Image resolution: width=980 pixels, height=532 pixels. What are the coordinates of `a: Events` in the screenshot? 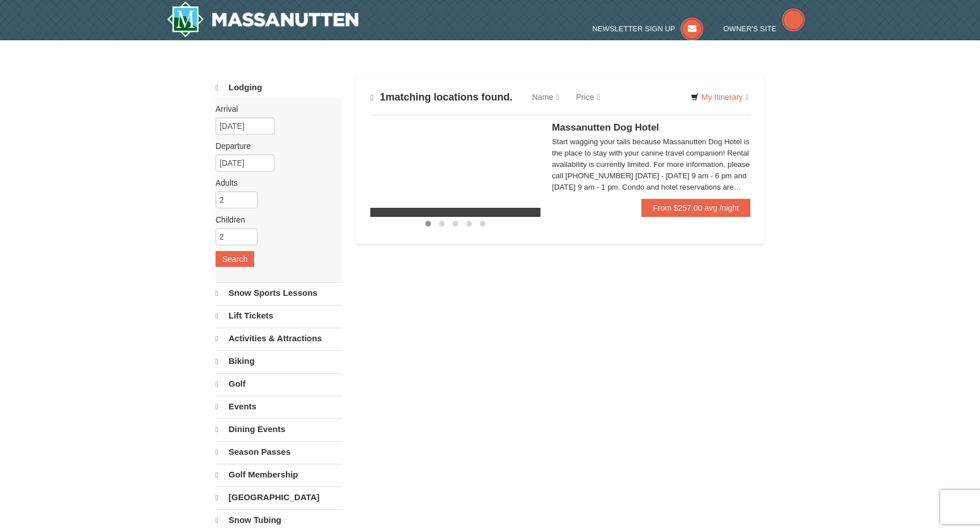 It's located at (279, 406).